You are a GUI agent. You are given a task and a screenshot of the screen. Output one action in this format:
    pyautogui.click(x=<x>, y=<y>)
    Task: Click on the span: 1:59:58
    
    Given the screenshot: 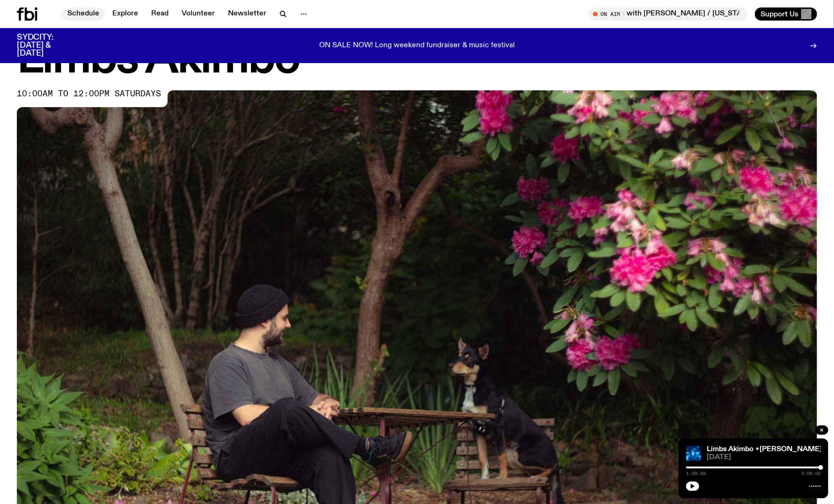 What is the action you would take?
    pyautogui.click(x=696, y=474)
    